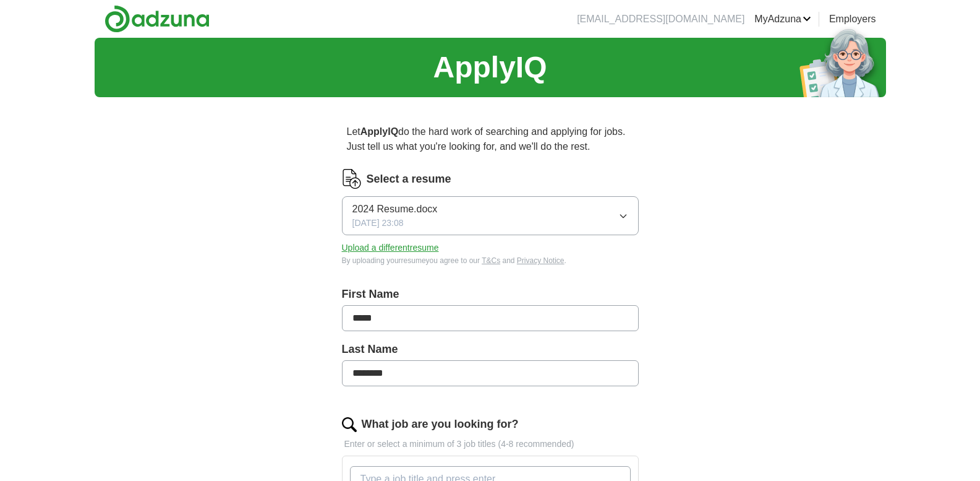 This screenshot has width=980, height=481. I want to click on img: search.png, so click(350, 424).